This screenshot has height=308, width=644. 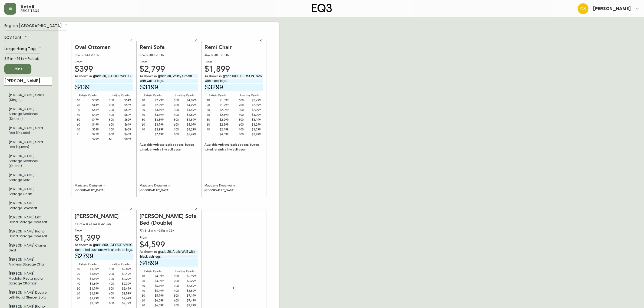 I want to click on div: Large Hang Tag, so click(x=23, y=49).